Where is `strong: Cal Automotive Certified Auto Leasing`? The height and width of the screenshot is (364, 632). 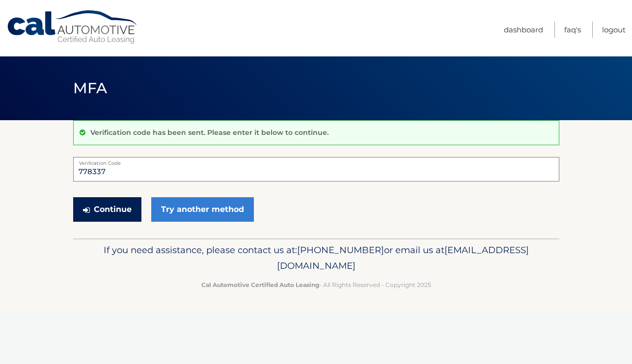 strong: Cal Automotive Certified Auto Leasing is located at coordinates (260, 285).